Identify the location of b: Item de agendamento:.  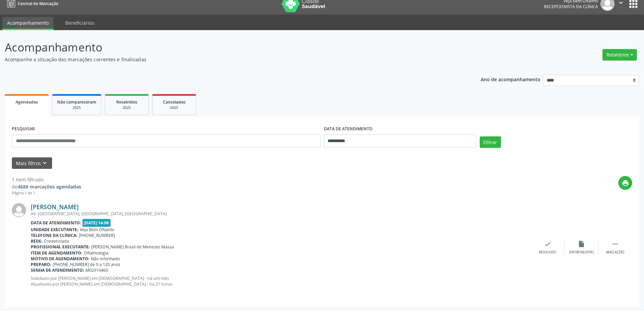
(57, 253).